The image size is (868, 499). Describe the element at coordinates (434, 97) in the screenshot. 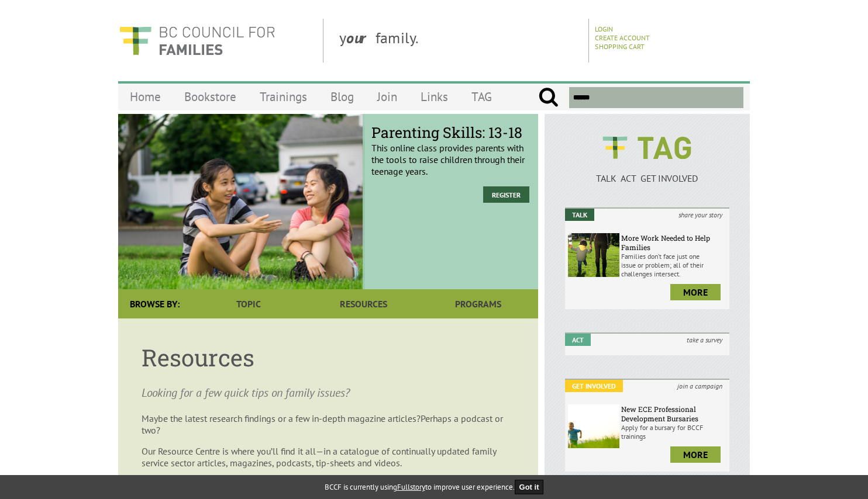

I see `a: Links` at that location.